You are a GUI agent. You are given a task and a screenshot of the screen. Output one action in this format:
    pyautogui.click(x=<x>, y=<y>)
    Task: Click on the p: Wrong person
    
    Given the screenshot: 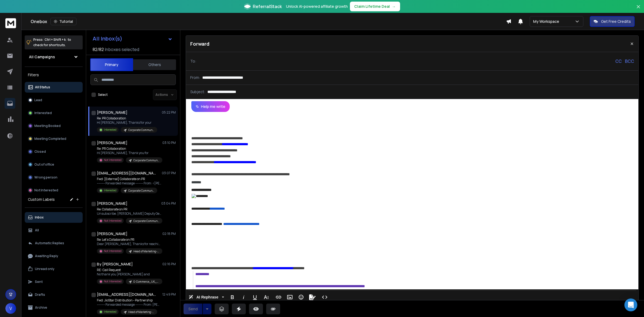 What is the action you would take?
    pyautogui.click(x=46, y=177)
    